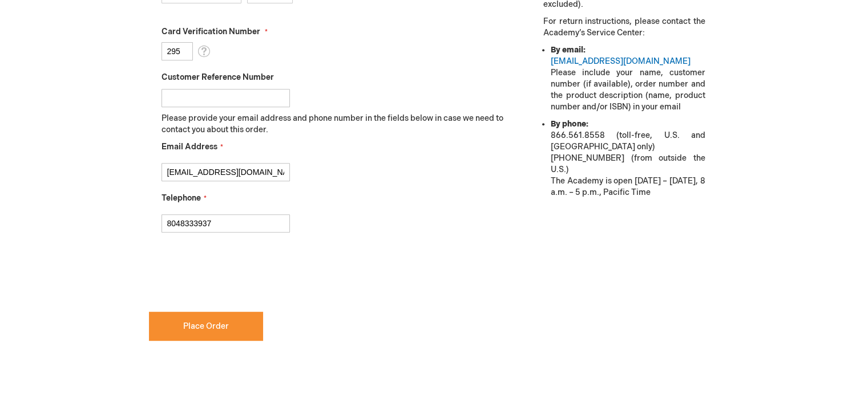  I want to click on span: Email Address, so click(189, 146).